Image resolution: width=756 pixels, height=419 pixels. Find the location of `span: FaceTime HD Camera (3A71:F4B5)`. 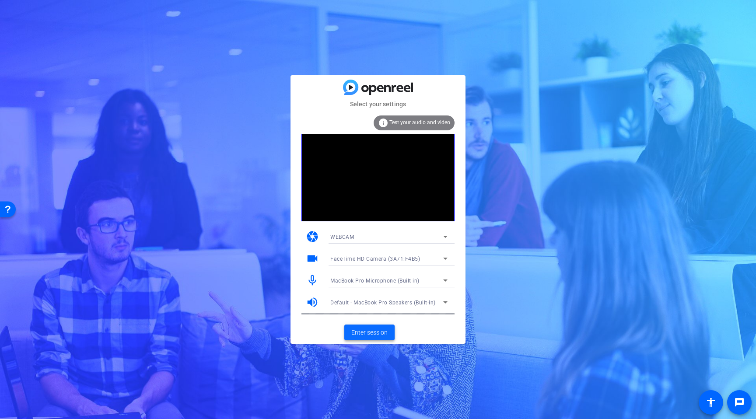

span: FaceTime HD Camera (3A71:F4B5) is located at coordinates (375, 259).